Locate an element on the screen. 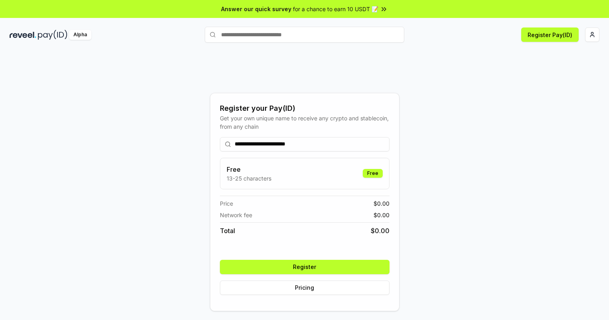 The image size is (609, 320). span: for a chance to earn 10 USDT 📝 is located at coordinates (335, 9).